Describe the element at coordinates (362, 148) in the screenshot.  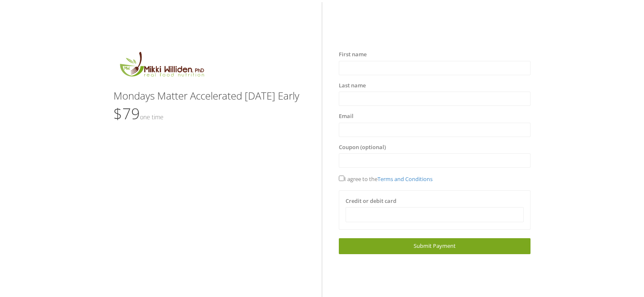
I see `label: Coupon (optional)` at that location.